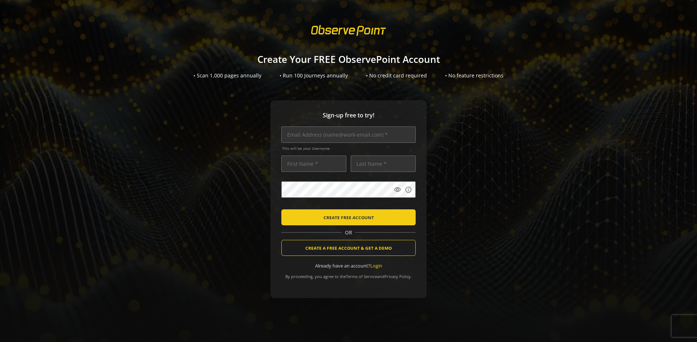 This screenshot has width=697, height=342. Describe the element at coordinates (397, 76) in the screenshot. I see `div: • No credit card required` at that location.